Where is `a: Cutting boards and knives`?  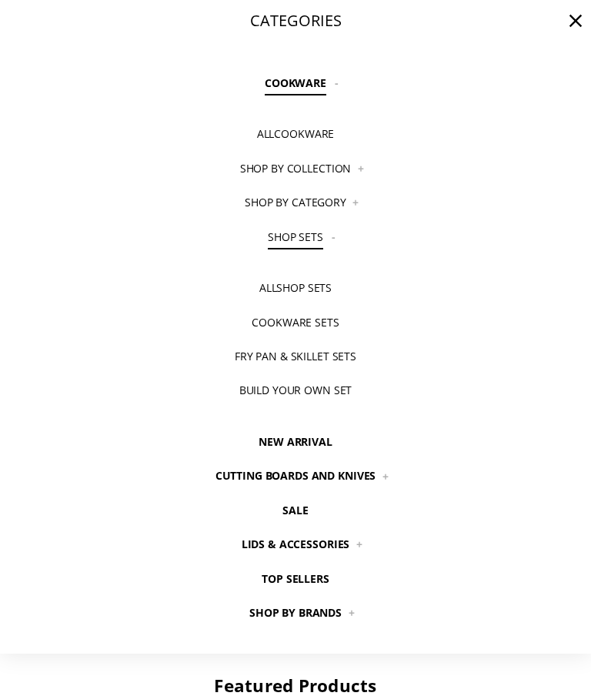 a: Cutting boards and knives is located at coordinates (295, 476).